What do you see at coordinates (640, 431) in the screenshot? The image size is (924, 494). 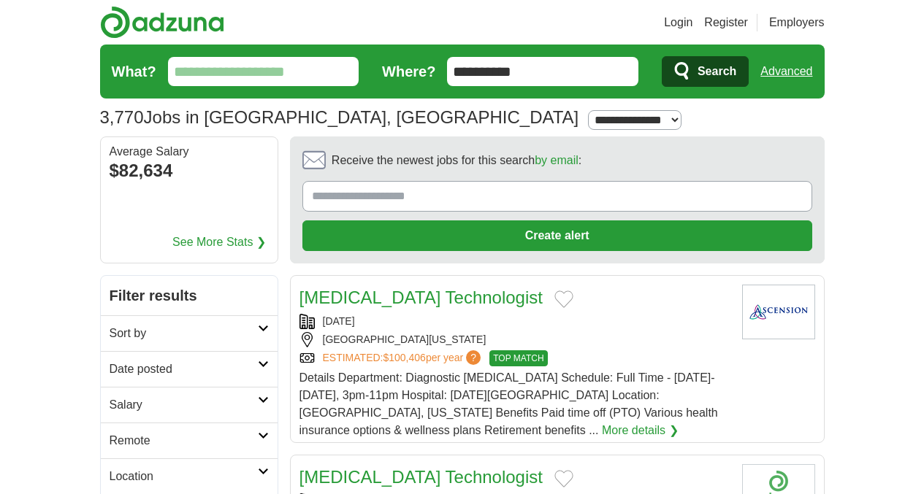 I see `a: More details ❯` at bounding box center [640, 431].